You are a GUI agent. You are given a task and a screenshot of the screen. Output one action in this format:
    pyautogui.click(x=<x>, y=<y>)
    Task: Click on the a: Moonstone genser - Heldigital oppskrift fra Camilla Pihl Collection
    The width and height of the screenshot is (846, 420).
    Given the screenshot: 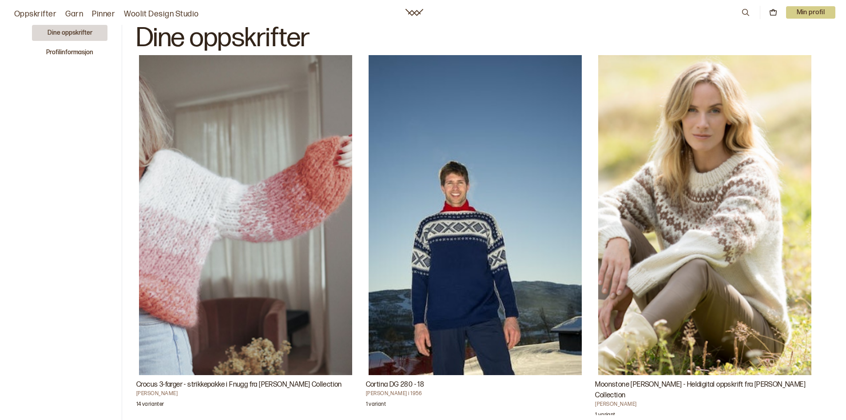 What is the action you would take?
    pyautogui.click(x=705, y=235)
    